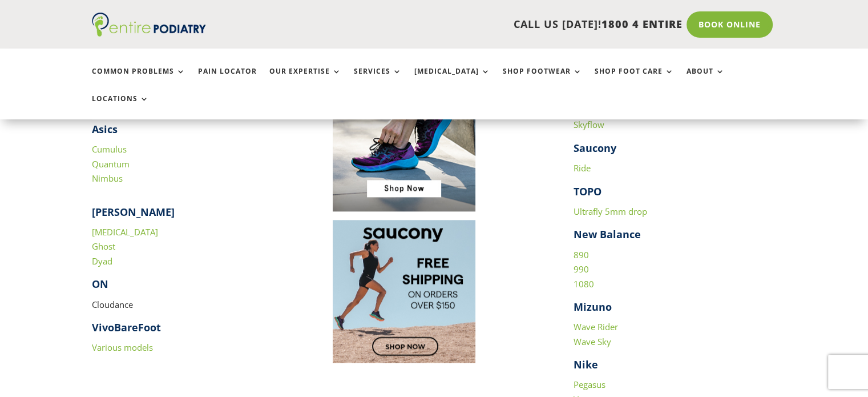 The width and height of the screenshot is (868, 397). What do you see at coordinates (542, 79) in the screenshot?
I see `a: Shop Footwear` at bounding box center [542, 79].